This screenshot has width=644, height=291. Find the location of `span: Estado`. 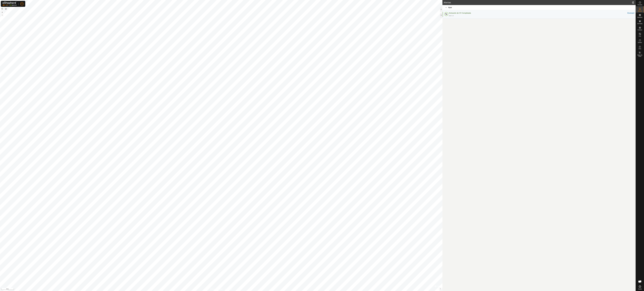

span: Estado is located at coordinates (640, 43).